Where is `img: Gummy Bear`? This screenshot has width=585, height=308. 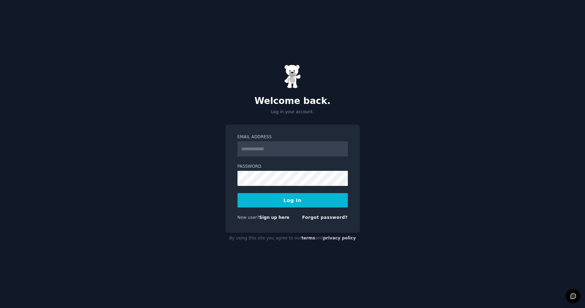
img: Gummy Bear is located at coordinates (293, 76).